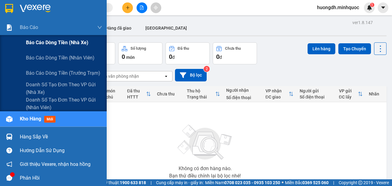  What do you see at coordinates (252, 182) in the screenshot?
I see `strong: 0708 023 035 - 0935 103 250` at bounding box center [252, 182].